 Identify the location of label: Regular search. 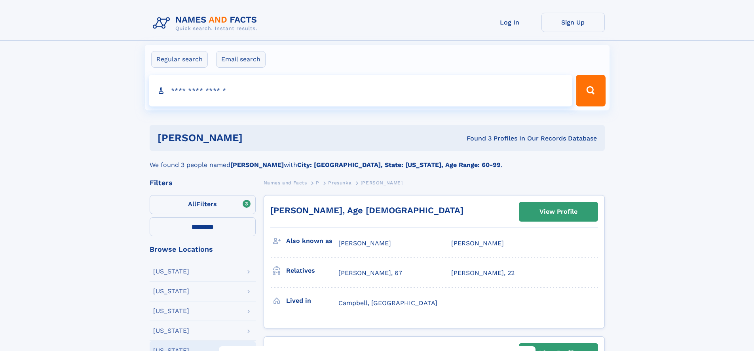
(179, 59).